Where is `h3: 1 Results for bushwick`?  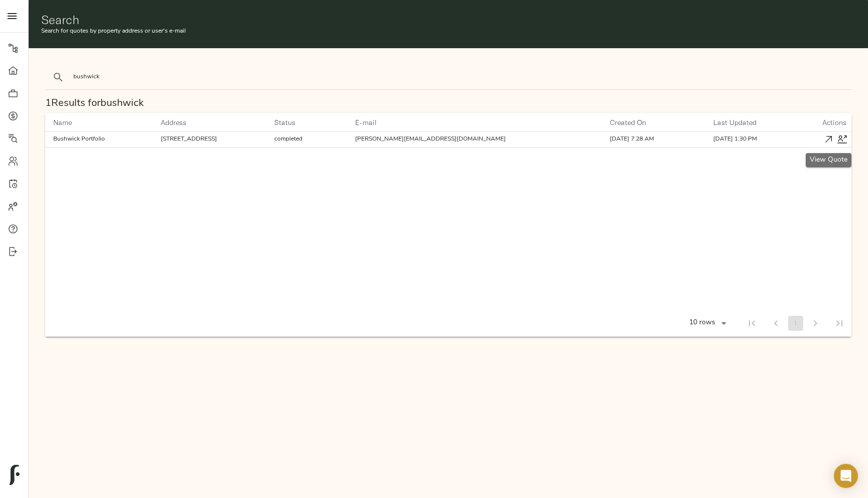 h3: 1 Results for bushwick is located at coordinates (448, 103).